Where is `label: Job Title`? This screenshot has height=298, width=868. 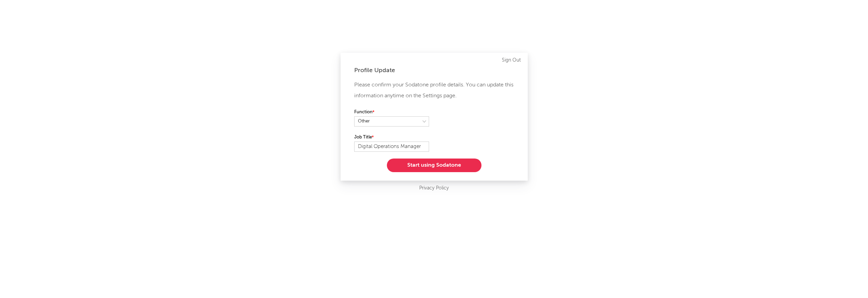 label: Job Title is located at coordinates (392, 138).